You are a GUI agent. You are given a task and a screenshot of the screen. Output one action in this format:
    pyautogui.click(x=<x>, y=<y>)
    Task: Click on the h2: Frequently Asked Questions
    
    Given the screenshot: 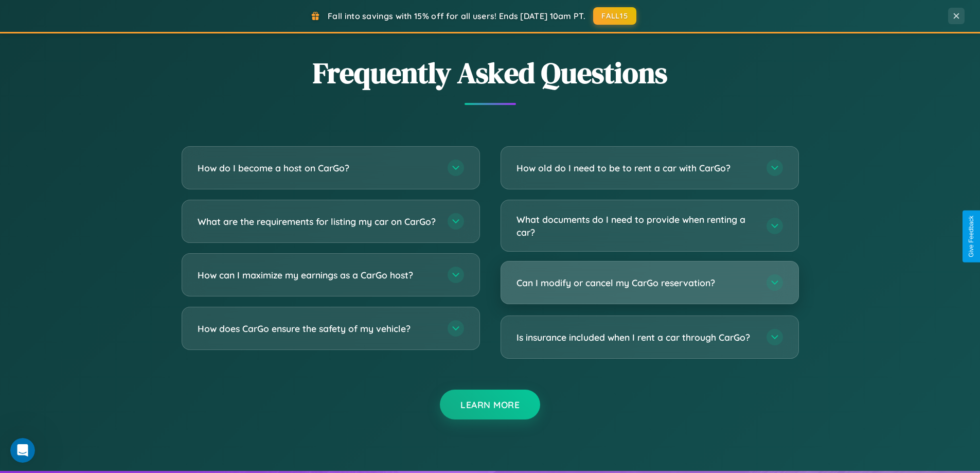 What is the action you would take?
    pyautogui.click(x=490, y=72)
    